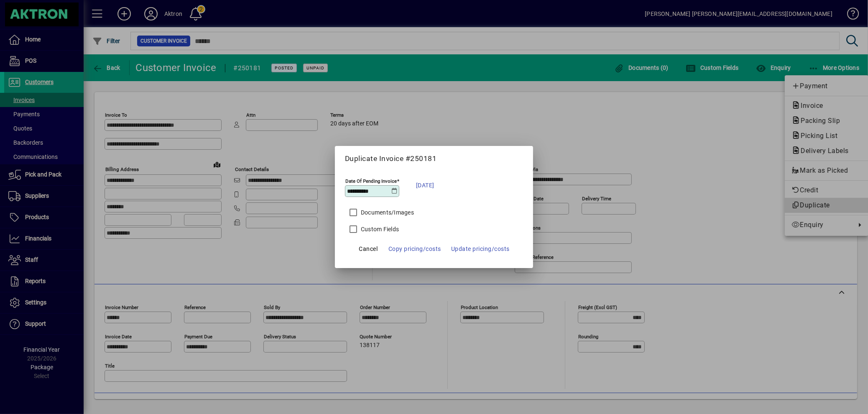  What do you see at coordinates (386, 213) in the screenshot?
I see `label: Documents/Images` at bounding box center [386, 213].